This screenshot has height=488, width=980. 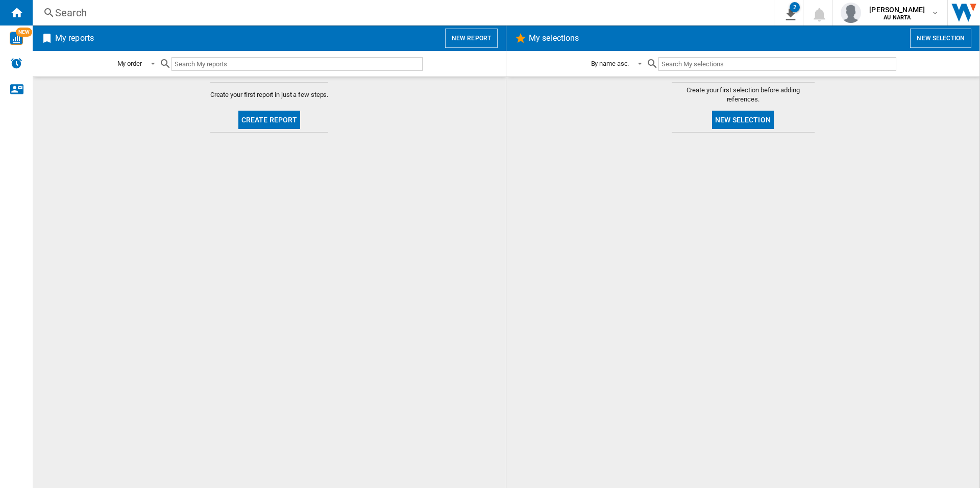 What do you see at coordinates (610, 63) in the screenshot?
I see `div: By name asc.` at bounding box center [610, 63].